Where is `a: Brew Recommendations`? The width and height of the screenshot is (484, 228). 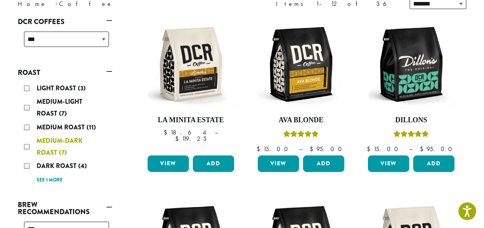 a: Brew Recommendations is located at coordinates (65, 208).